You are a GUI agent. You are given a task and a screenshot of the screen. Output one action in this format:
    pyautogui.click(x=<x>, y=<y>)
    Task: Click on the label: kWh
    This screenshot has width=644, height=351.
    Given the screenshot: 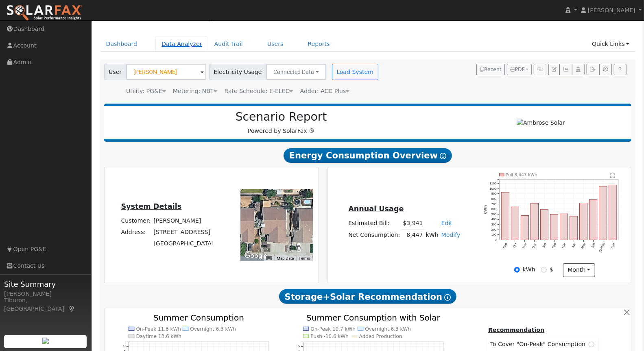 What is the action you would take?
    pyautogui.click(x=528, y=269)
    